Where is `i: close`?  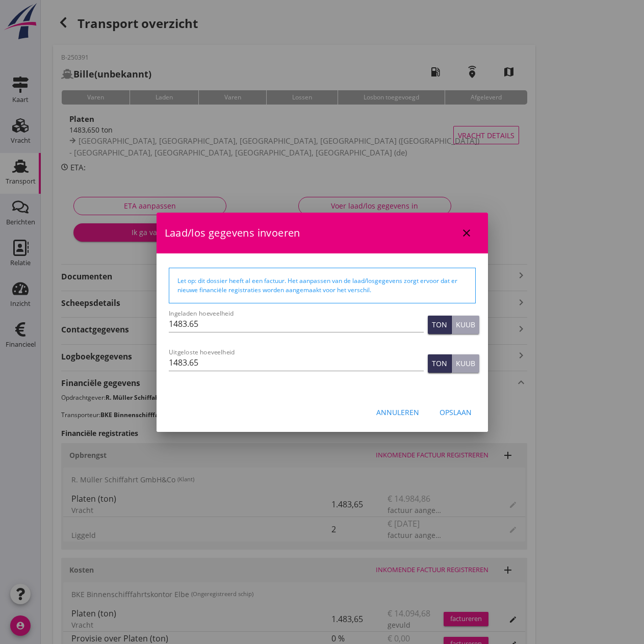
i: close is located at coordinates (466, 233).